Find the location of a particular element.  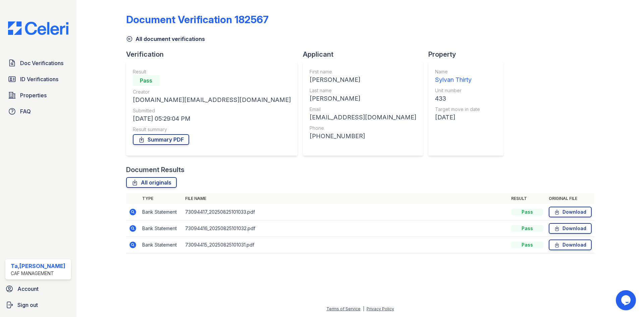

div: Result is located at coordinates (212, 72).